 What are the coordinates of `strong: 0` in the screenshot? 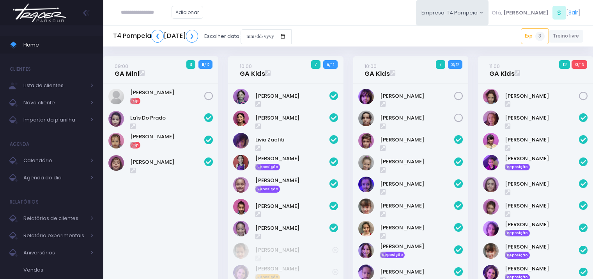 It's located at (577, 64).